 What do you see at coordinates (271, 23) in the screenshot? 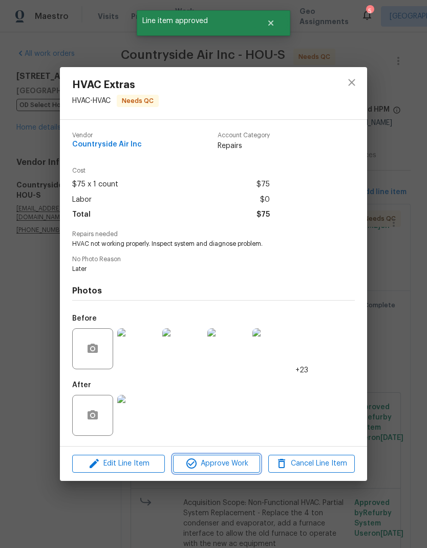
I see `button: Close` at bounding box center [271, 23].